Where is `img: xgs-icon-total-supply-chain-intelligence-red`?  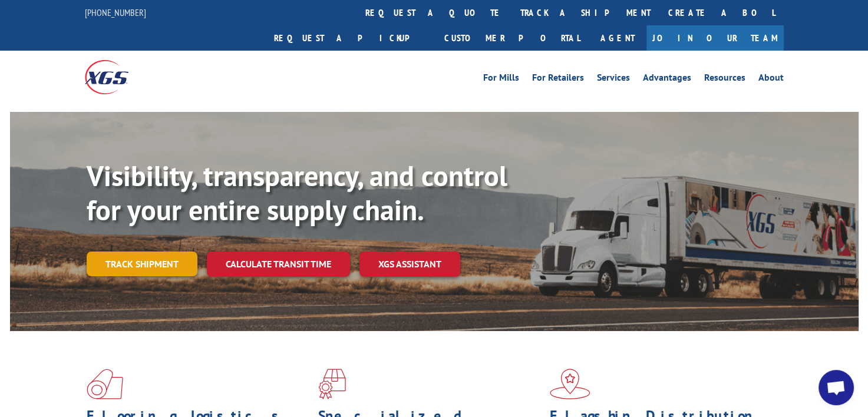
img: xgs-icon-total-supply-chain-intelligence-red is located at coordinates (105, 384).